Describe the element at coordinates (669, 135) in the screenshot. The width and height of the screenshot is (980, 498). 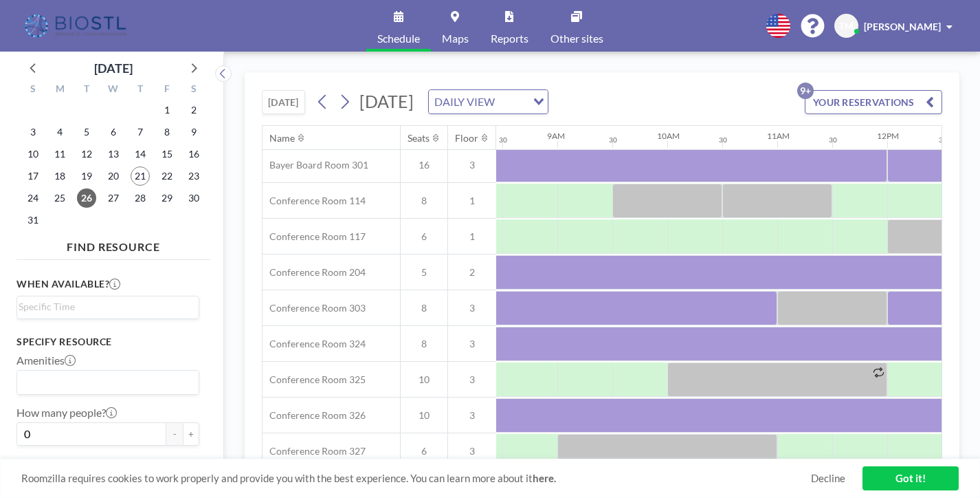
I see `div: 10AM` at that location.